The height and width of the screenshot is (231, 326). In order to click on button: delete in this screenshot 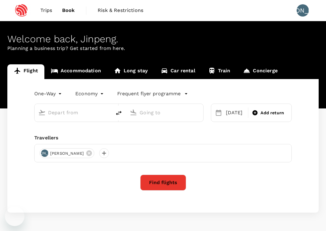, I will do `click(119, 113)`.